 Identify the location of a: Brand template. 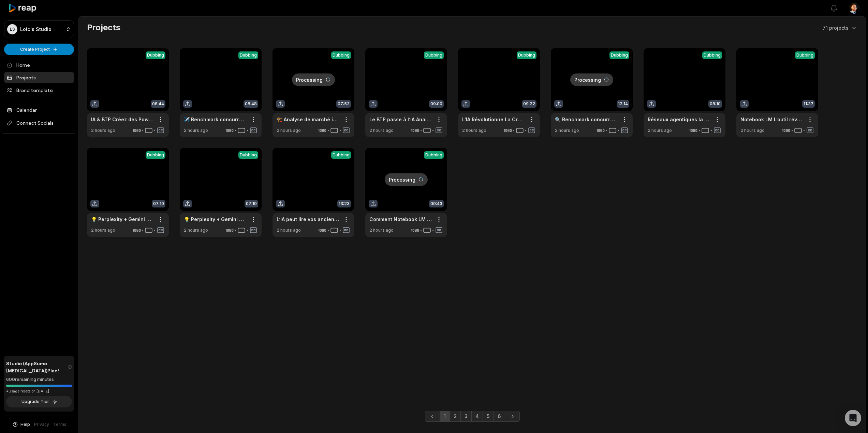
(39, 90).